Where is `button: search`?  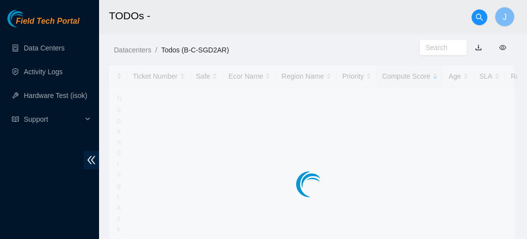
button: search is located at coordinates (480, 17).